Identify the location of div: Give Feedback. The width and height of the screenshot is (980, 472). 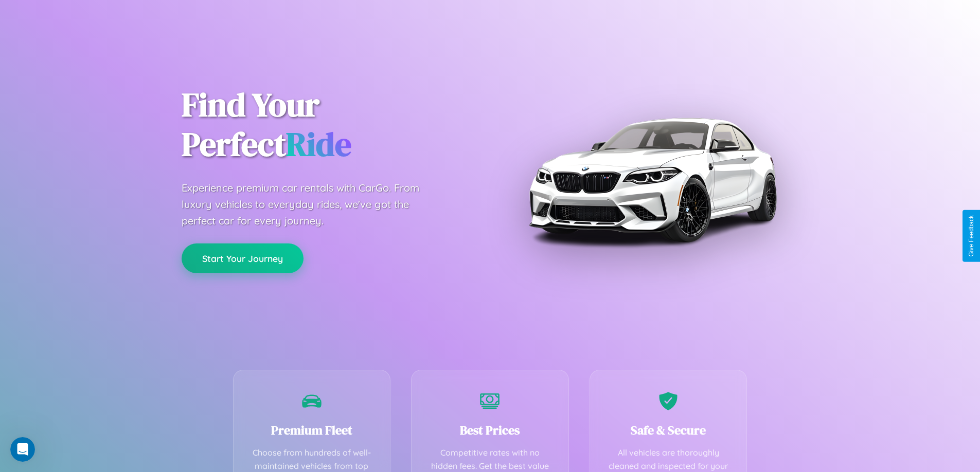
(971, 236).